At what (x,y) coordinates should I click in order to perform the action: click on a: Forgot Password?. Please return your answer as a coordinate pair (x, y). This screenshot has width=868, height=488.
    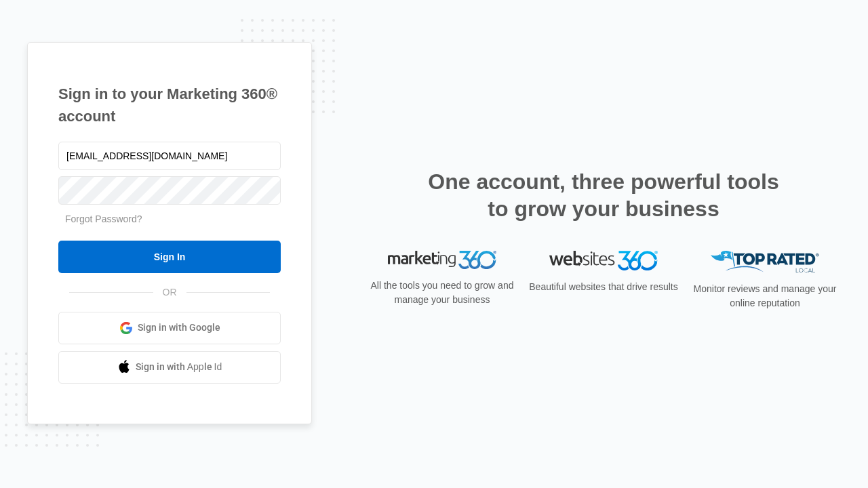
    Looking at the image, I should click on (104, 219).